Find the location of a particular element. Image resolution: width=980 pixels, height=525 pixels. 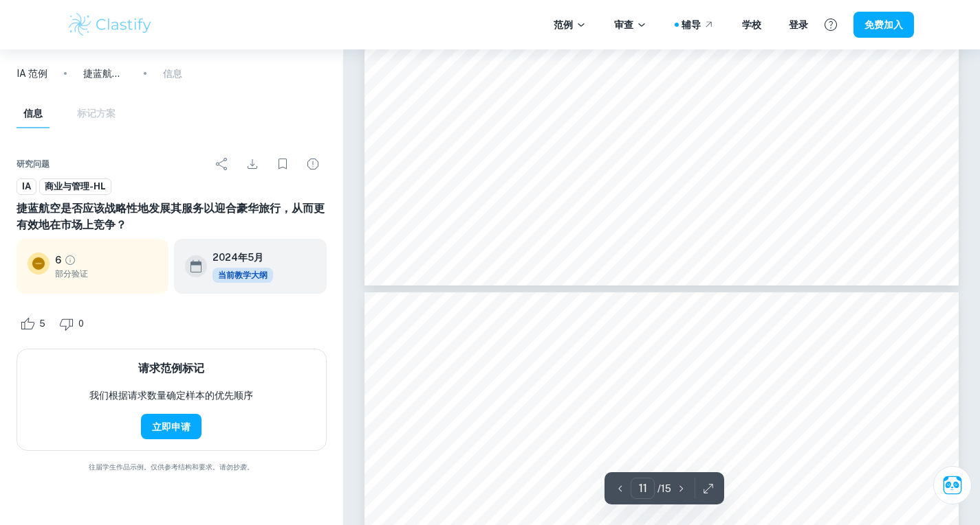

font: 部分验证 is located at coordinates (72, 274).